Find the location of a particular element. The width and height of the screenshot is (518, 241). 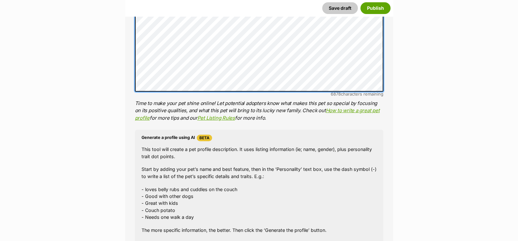

p: This tool will create a pet profile description. It uses listing information (ie; name, gender), ... is located at coordinates (259, 153).